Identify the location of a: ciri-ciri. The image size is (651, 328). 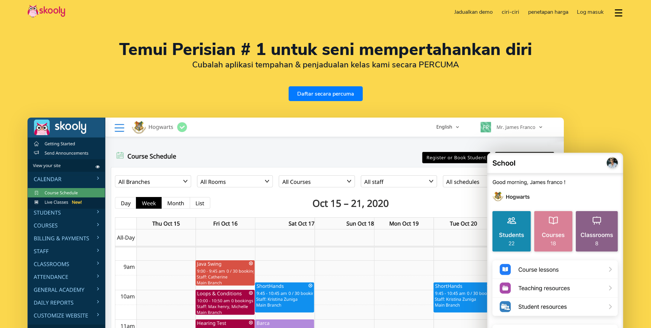
(510, 12).